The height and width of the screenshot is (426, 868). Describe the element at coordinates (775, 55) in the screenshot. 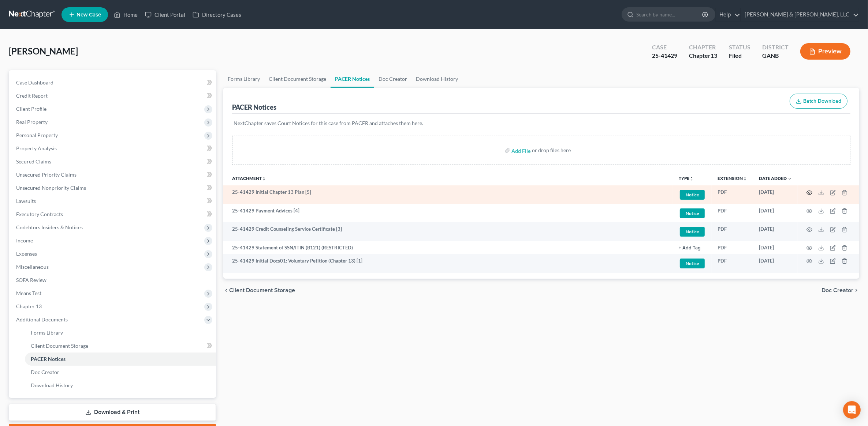

I see `div: GANB` at that location.